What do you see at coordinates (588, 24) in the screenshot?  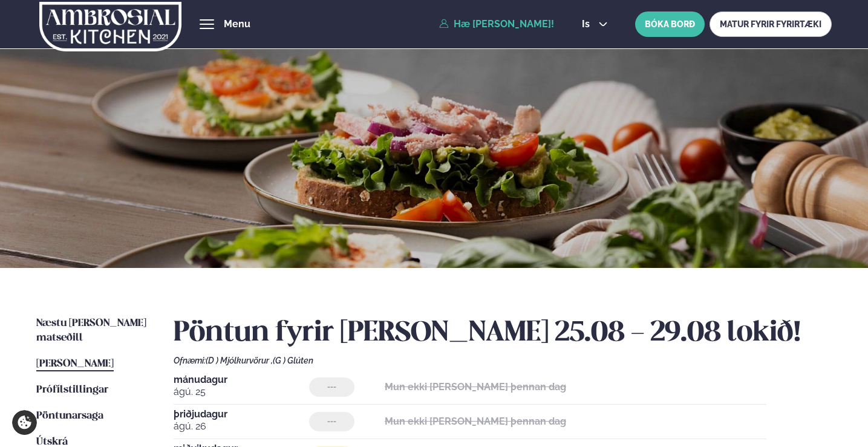 I see `span: is` at bounding box center [588, 24].